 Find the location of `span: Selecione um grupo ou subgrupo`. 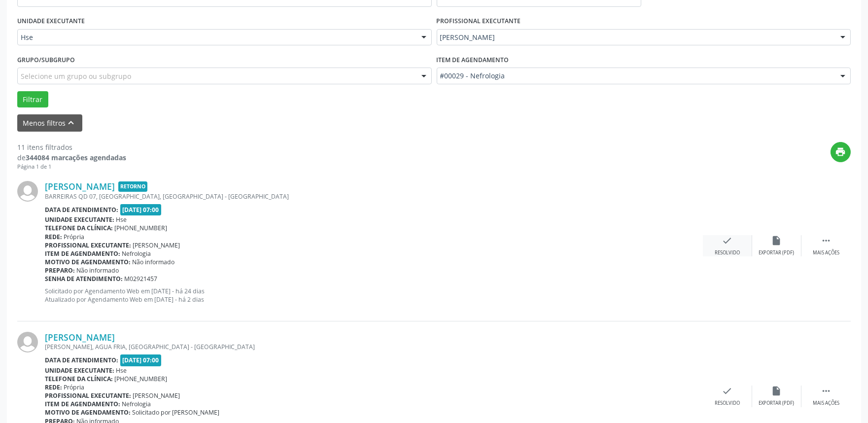

span: Selecione um grupo ou subgrupo is located at coordinates (76, 76).